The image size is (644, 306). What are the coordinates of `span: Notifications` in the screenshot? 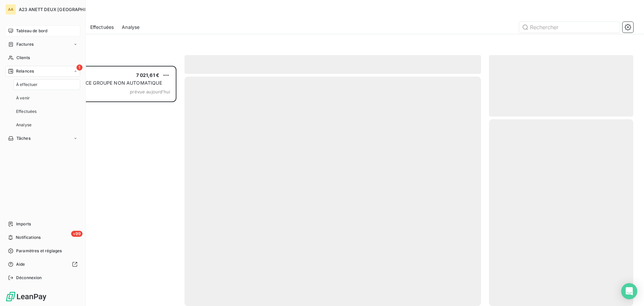 It's located at (28, 237).